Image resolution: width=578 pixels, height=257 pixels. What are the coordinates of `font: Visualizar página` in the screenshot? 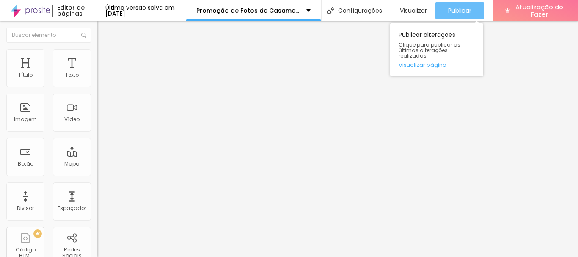 It's located at (422, 65).